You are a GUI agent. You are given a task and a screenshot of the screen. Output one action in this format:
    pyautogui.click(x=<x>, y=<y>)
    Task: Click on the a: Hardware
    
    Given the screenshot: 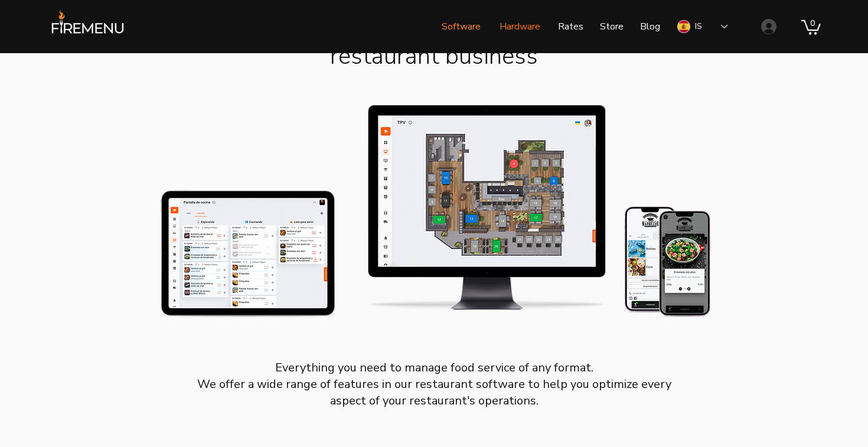 What is the action you would take?
    pyautogui.click(x=519, y=26)
    